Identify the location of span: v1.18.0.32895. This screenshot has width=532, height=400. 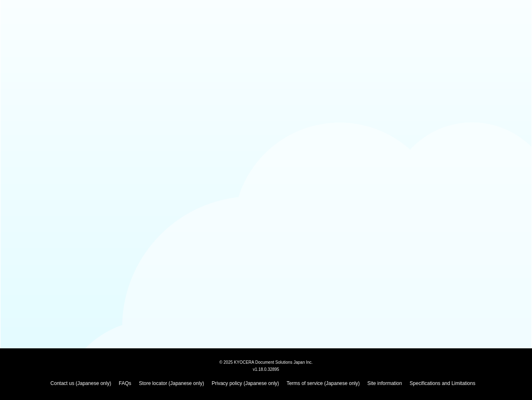
(266, 369).